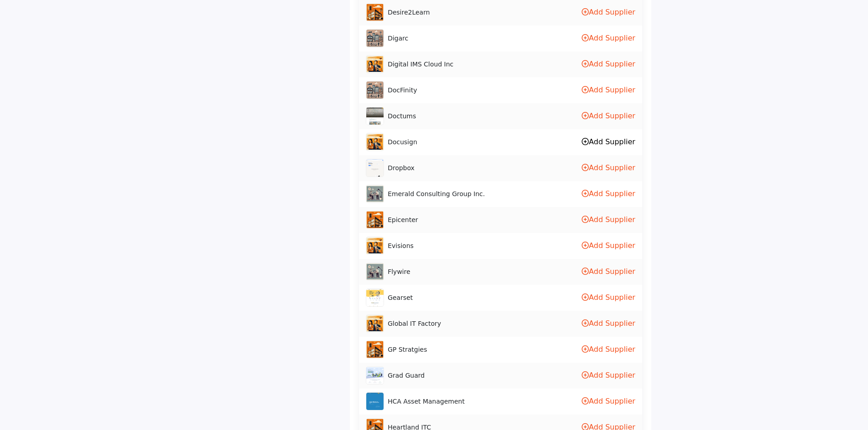 Image resolution: width=868 pixels, height=430 pixels. I want to click on img: gp-stratgies logo, so click(375, 349).